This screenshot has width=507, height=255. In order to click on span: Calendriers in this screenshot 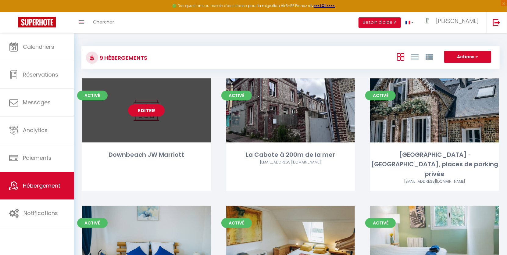, I will do `click(38, 47)`.